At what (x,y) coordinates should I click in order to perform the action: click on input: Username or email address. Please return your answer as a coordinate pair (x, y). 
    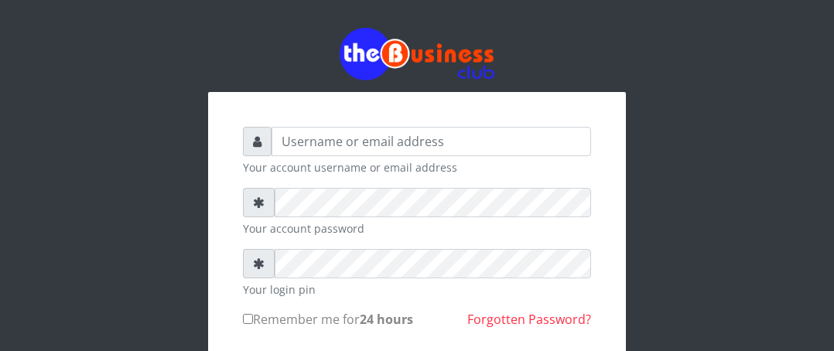
    Looking at the image, I should click on (431, 142).